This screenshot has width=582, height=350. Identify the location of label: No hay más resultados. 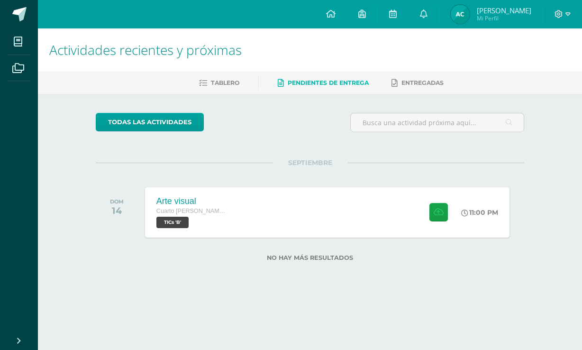
(310, 257).